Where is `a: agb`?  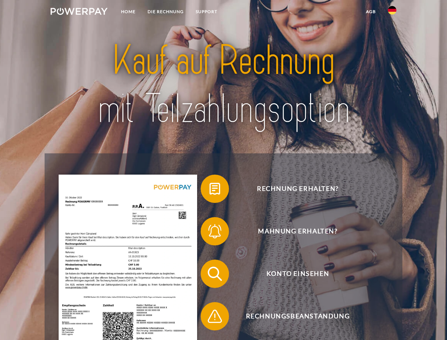 a: agb is located at coordinates (371, 12).